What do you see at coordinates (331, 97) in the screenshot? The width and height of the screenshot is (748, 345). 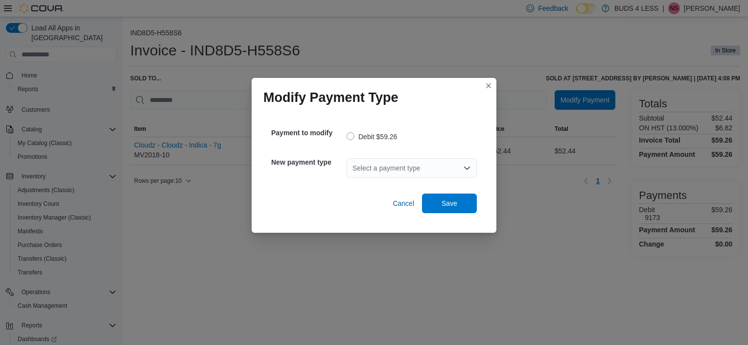 I see `h1: Modify Payment Type` at bounding box center [331, 97].